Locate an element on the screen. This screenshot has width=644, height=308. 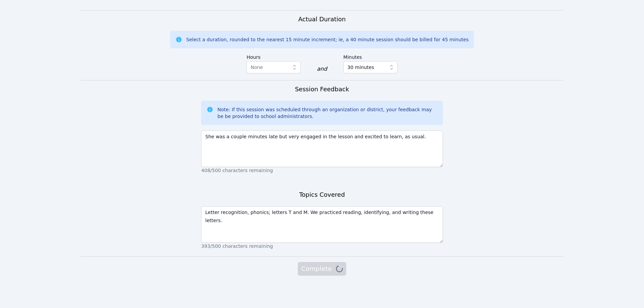
span: Complete is located at coordinates (322, 269).